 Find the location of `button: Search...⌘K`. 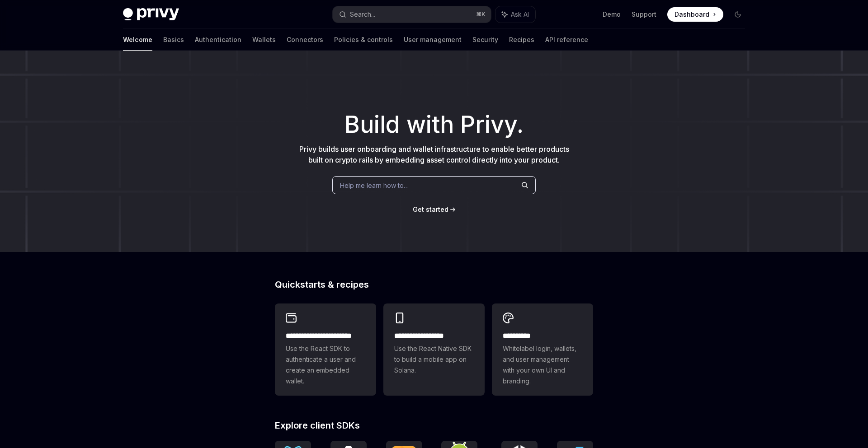

button: Search...⌘K is located at coordinates (412, 15).